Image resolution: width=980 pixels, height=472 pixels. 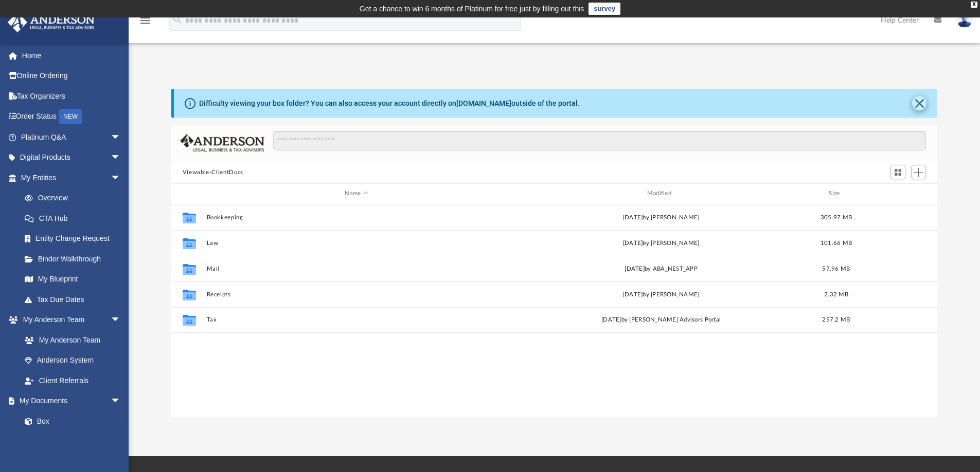 I want to click on a: Platinum Q&Aarrow_drop_down, so click(x=71, y=137).